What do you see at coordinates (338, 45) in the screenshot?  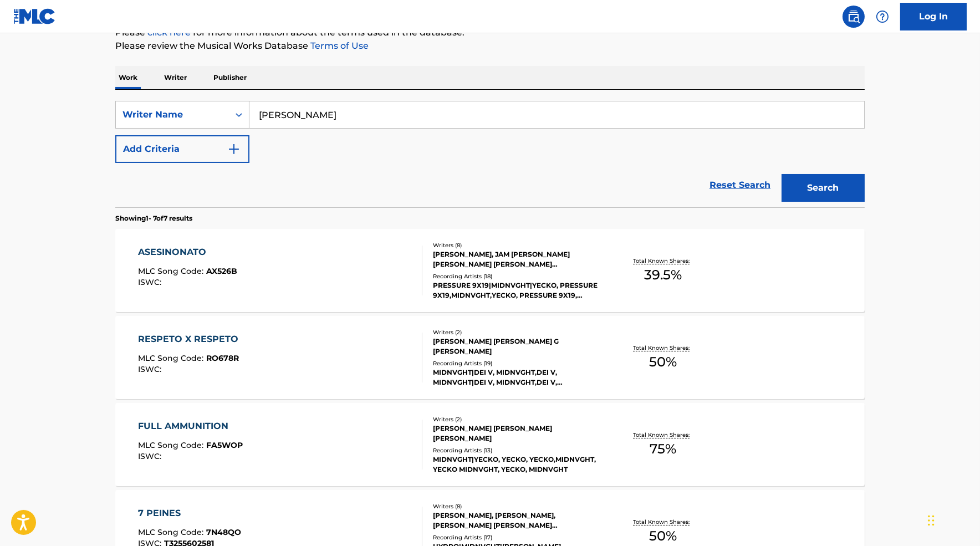 I see `a: Terms of Use` at bounding box center [338, 45].